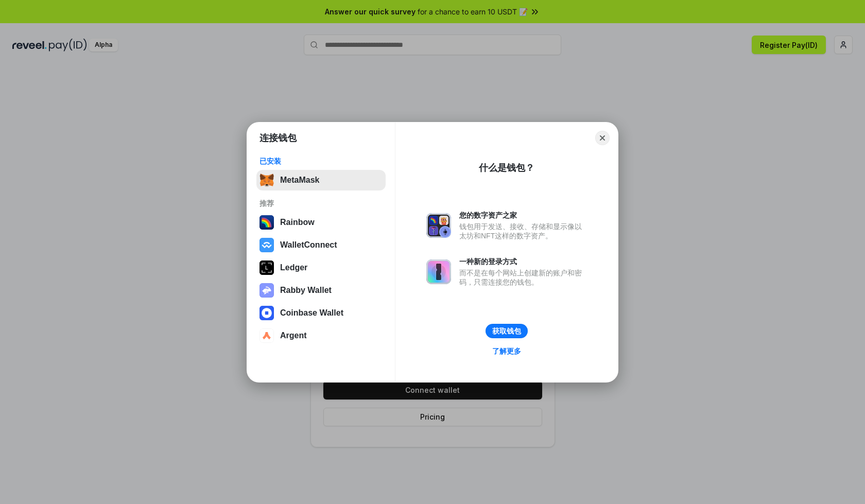 This screenshot has width=865, height=504. Describe the element at coordinates (308, 245) in the screenshot. I see `div: WalletConnect` at that location.